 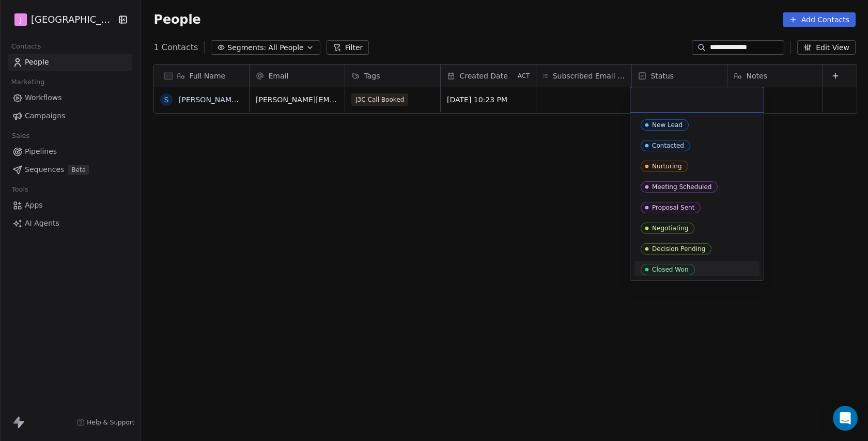 I want to click on div: Nurturing, so click(x=667, y=166).